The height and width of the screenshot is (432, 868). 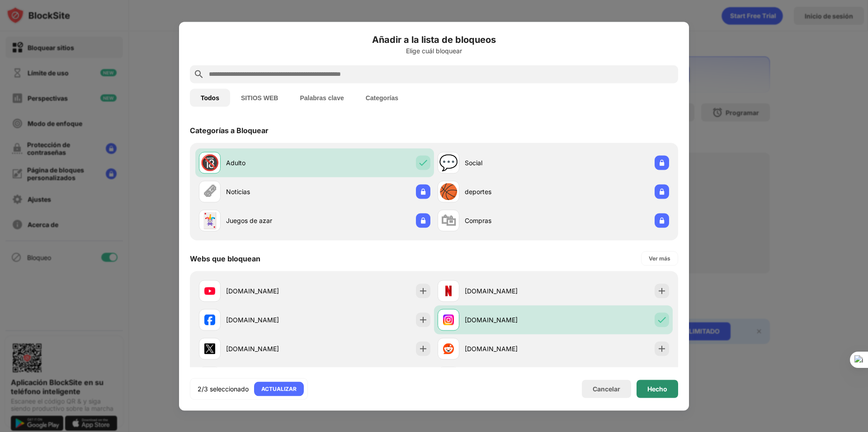 I want to click on font: Categorías a Bloquear, so click(x=229, y=130).